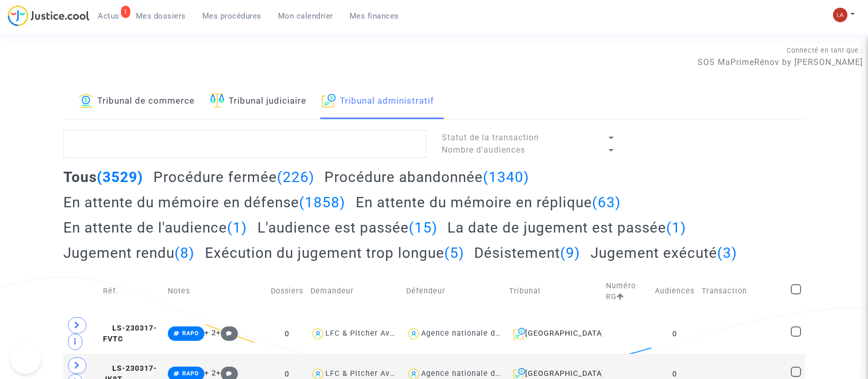 The image size is (868, 379). I want to click on h2: Jugement exécuté, so click(664, 252).